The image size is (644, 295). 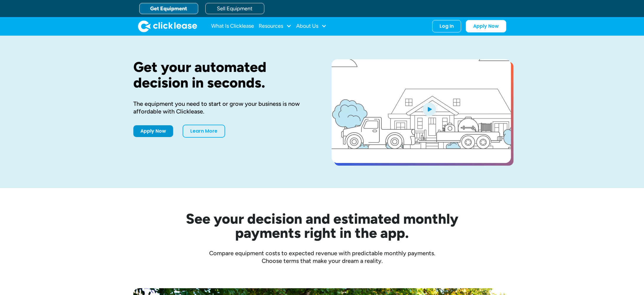 I want to click on a: What Is Clicklease, so click(x=233, y=26).